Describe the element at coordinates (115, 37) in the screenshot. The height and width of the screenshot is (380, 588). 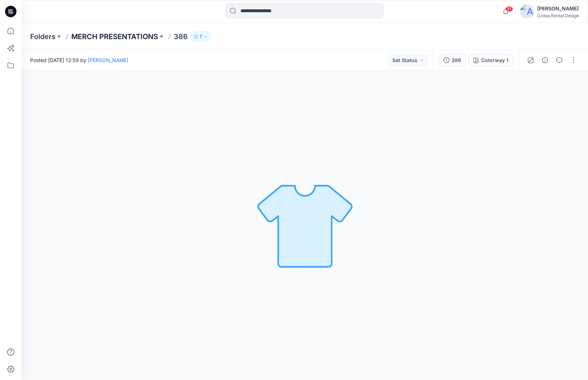
I see `a: MERCH PRESENTATIONS` at that location.